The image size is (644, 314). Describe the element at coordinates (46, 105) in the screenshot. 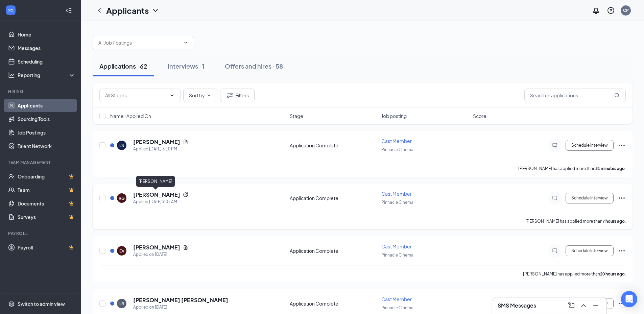

I see `a: Applicants` at that location.